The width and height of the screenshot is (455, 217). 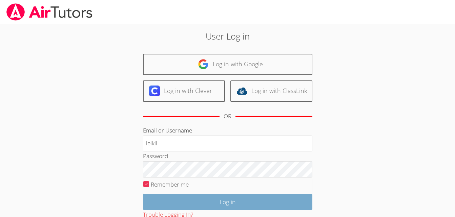 I want to click on div: OR, so click(x=227, y=116).